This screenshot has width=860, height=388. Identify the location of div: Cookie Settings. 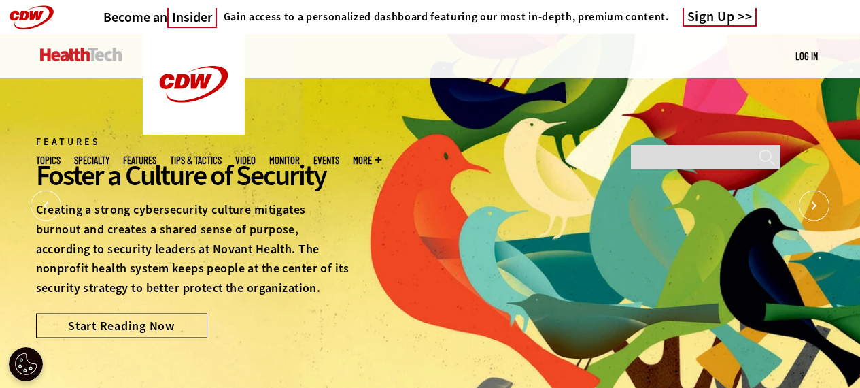
(26, 364).